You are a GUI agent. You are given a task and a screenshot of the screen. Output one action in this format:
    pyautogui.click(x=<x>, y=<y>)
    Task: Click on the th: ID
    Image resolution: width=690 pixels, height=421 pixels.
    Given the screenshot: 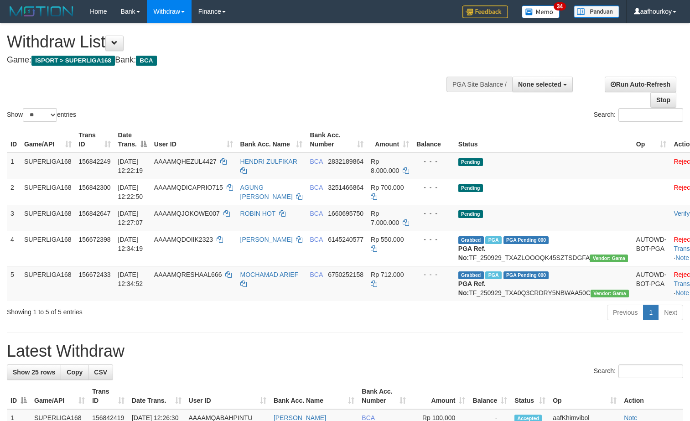 What is the action you would take?
    pyautogui.click(x=14, y=140)
    